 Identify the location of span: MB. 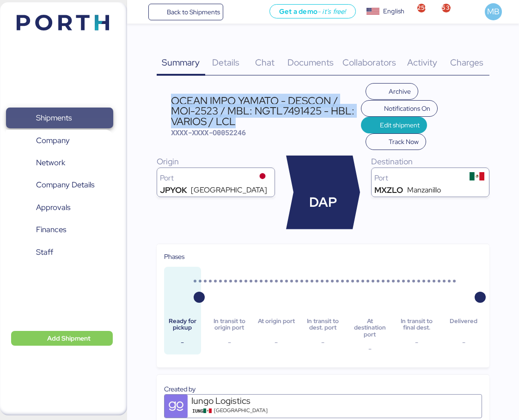
(493, 11).